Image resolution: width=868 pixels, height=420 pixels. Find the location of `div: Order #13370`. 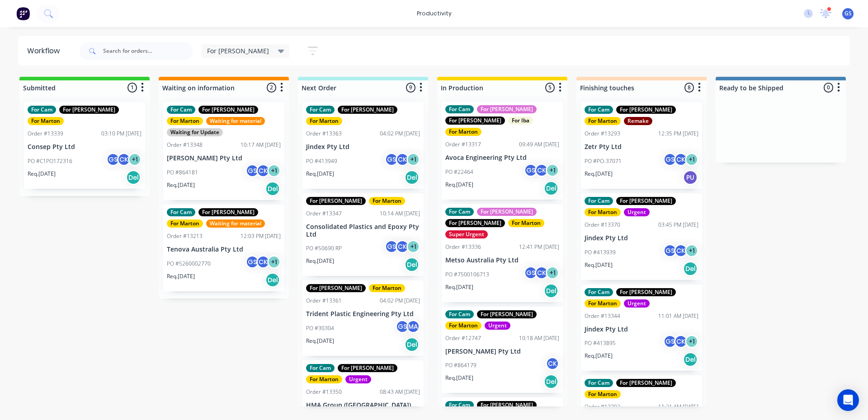

div: Order #13370 is located at coordinates (602, 225).